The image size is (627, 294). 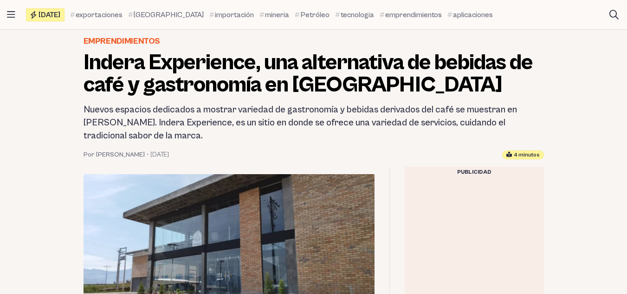 What do you see at coordinates (232, 15) in the screenshot?
I see `a: importación` at bounding box center [232, 15].